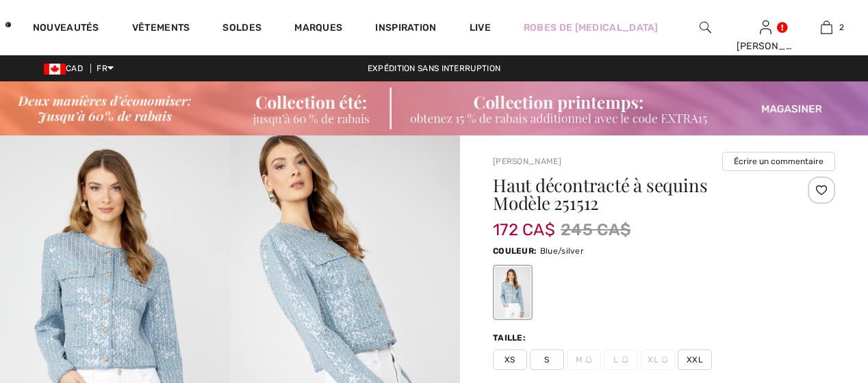 This screenshot has width=868, height=383. Describe the element at coordinates (524, 223) in the screenshot. I see `span: 172 CA$` at that location.